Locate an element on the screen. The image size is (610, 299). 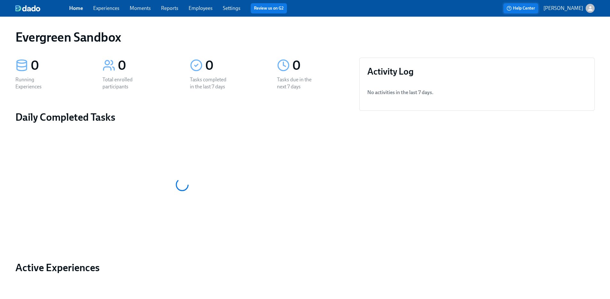
span: Help Center is located at coordinates (521, 8).